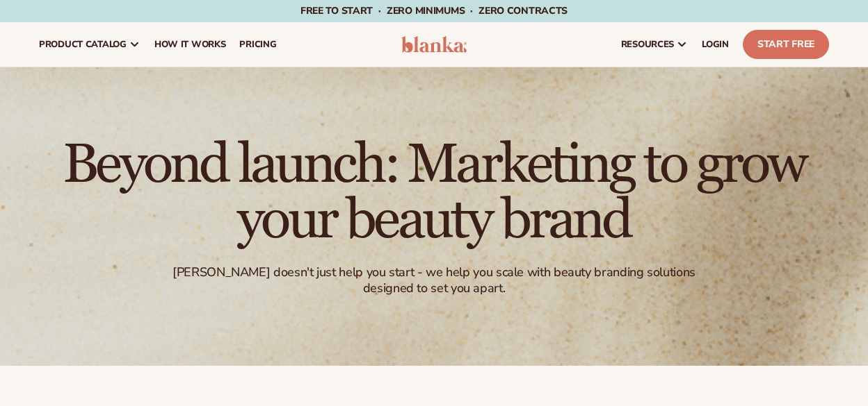 The height and width of the screenshot is (406, 868). What do you see at coordinates (786, 44) in the screenshot?
I see `a: Start Free` at bounding box center [786, 44].